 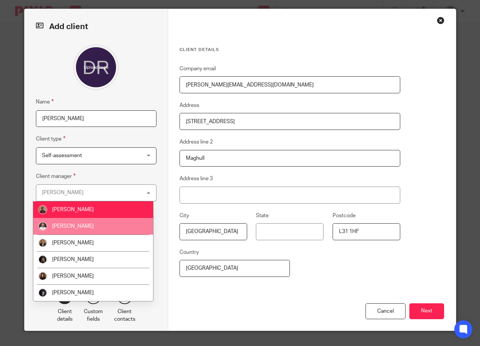 What do you see at coordinates (93, 316) in the screenshot?
I see `p: Custom fields` at bounding box center [93, 316].